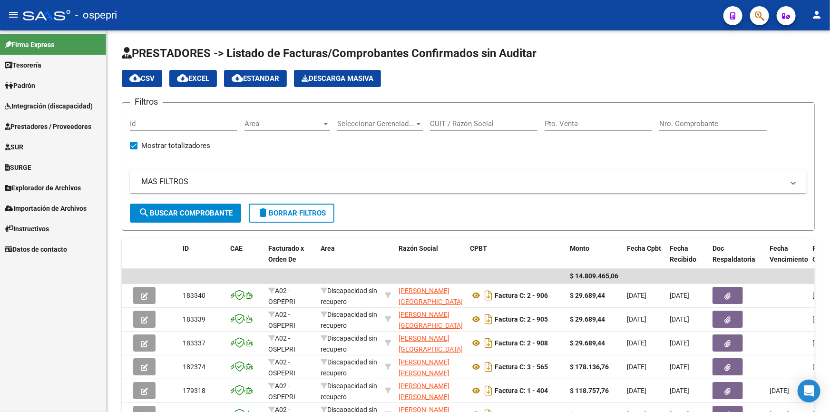 This screenshot has height=412, width=830. I want to click on button: CSV, so click(142, 79).